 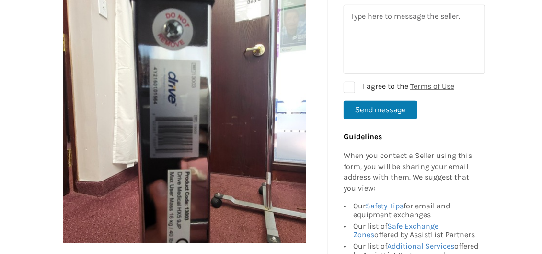 I want to click on b: Guidelines, so click(x=363, y=136).